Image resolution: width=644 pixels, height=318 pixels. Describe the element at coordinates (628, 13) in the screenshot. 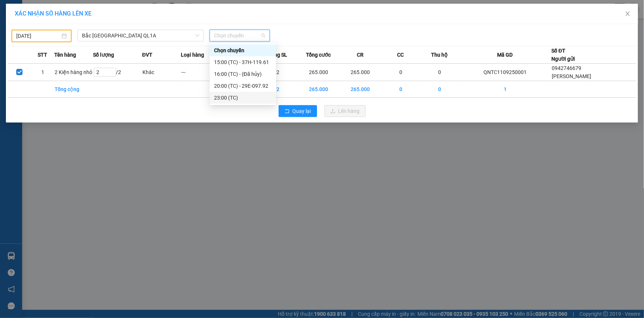

I see `span: close` at that location.